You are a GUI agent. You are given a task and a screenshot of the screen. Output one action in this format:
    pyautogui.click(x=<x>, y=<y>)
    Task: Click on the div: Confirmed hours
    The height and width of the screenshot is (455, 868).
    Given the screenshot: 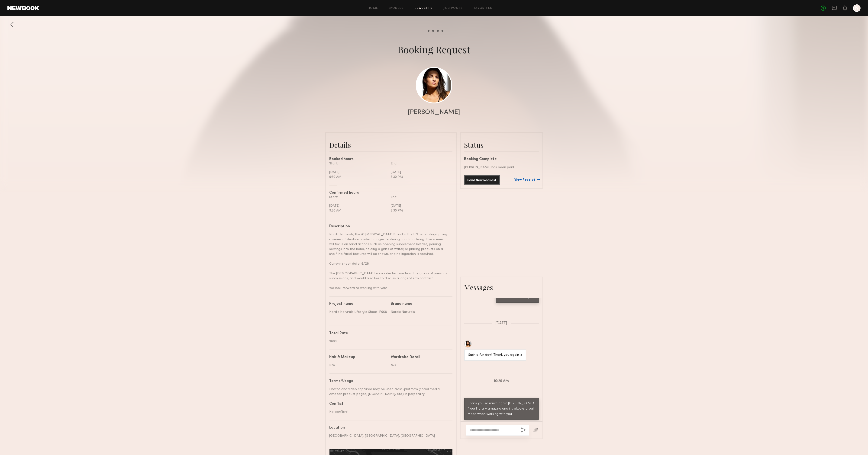 What is the action you would take?
    pyautogui.click(x=391, y=193)
    